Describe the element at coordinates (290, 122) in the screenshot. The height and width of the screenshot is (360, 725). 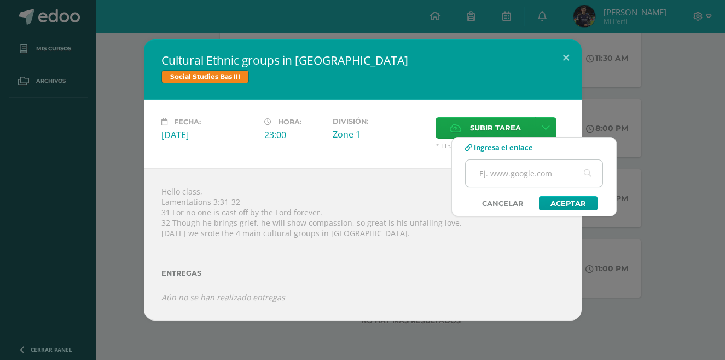
I see `span: Hora:` at that location.